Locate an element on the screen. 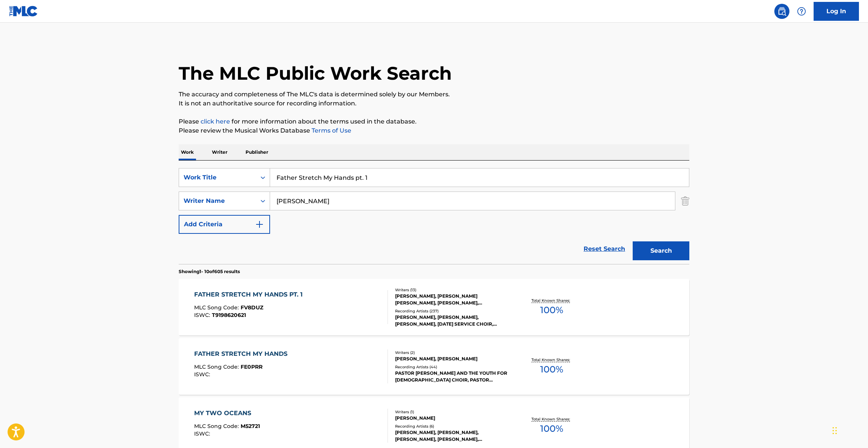 The image size is (868, 448). a: Public Search is located at coordinates (781, 11).